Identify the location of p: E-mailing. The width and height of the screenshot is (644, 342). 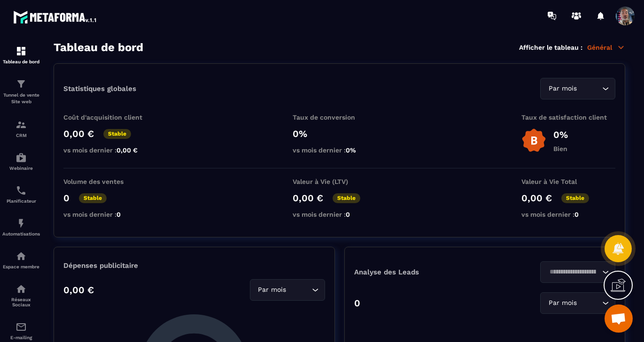
(21, 337).